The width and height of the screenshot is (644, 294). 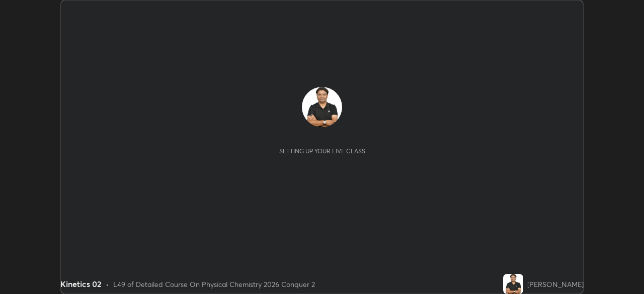 I want to click on div: L49 of Detailed Course On Physical Chemistry 2026 Conquer 2, so click(x=214, y=284).